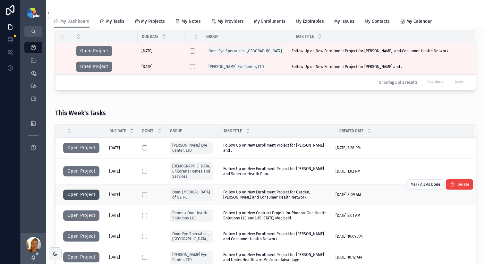 Image resolution: width=485 pixels, height=264 pixels. Describe the element at coordinates (425, 185) in the screenshot. I see `span: Mark All As Done` at that location.